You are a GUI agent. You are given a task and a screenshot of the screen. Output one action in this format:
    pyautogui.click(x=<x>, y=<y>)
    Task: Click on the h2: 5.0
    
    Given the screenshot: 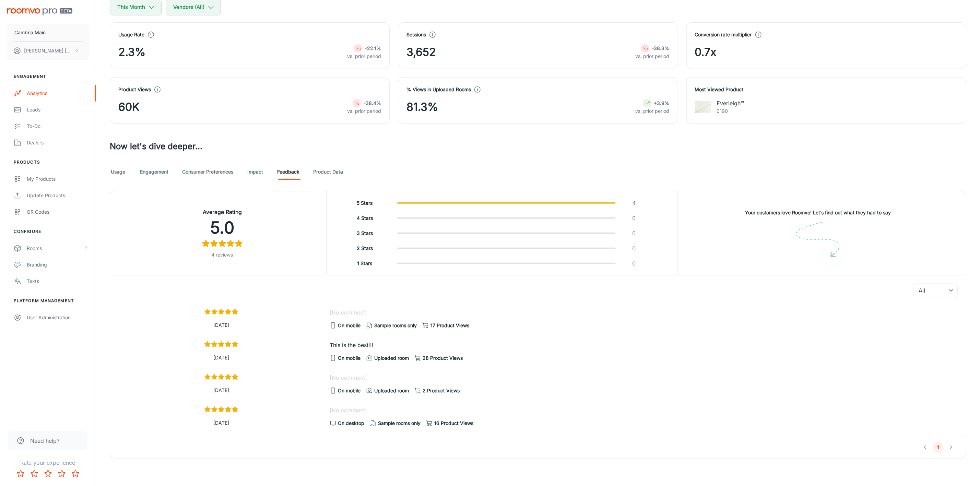 What is the action you would take?
    pyautogui.click(x=222, y=228)
    